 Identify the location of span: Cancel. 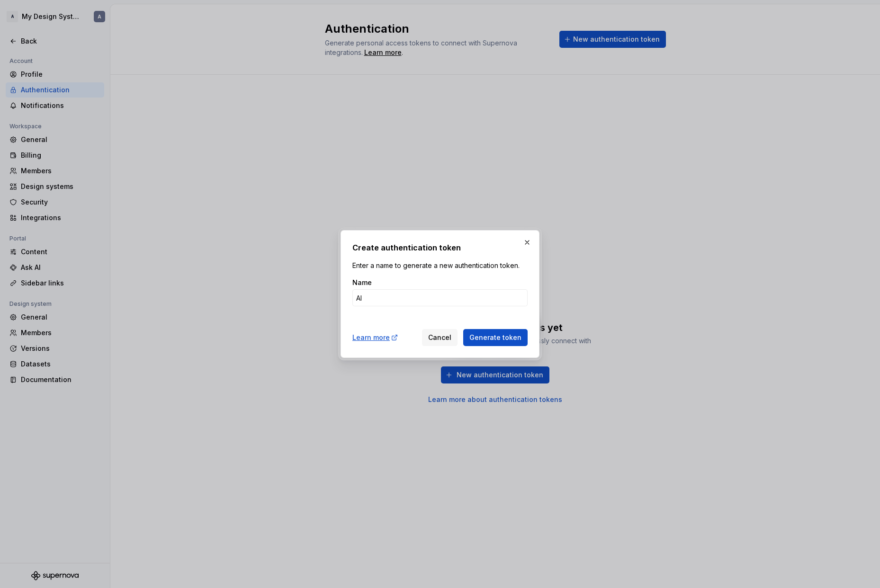
(440, 338).